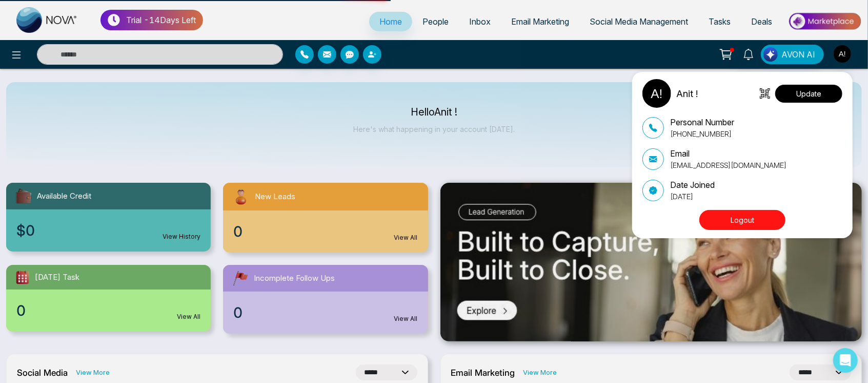  What do you see at coordinates (809, 93) in the screenshot?
I see `button: Update` at bounding box center [809, 93].